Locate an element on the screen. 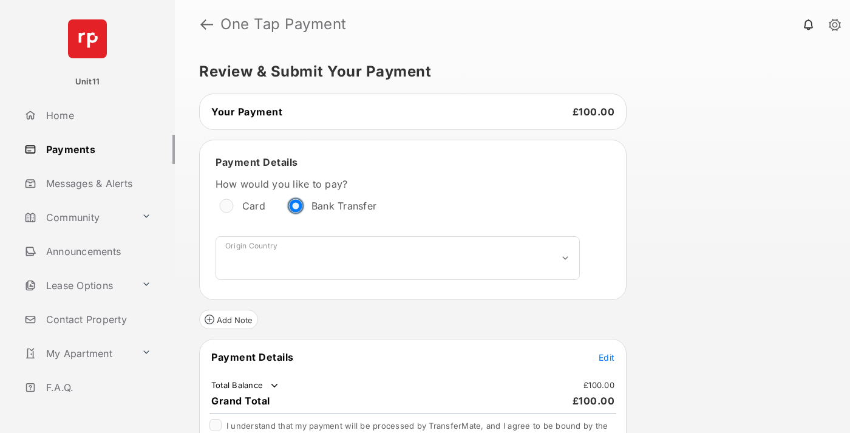  td: £100.00 is located at coordinates (599, 385).